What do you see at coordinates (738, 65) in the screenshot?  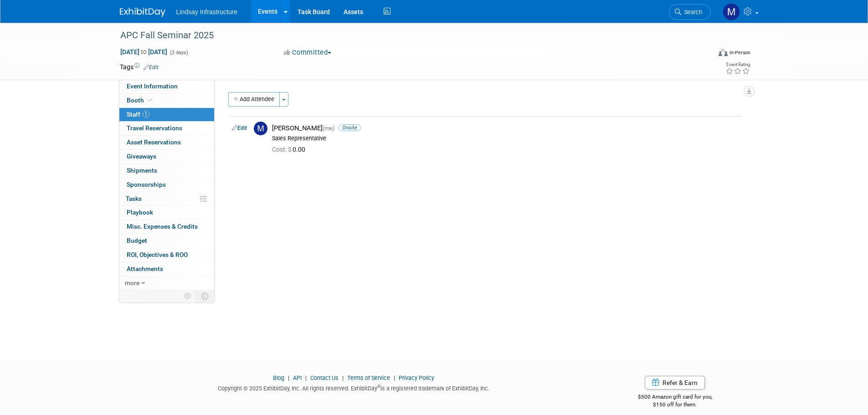 I see `div: Event Rating` at bounding box center [738, 65].